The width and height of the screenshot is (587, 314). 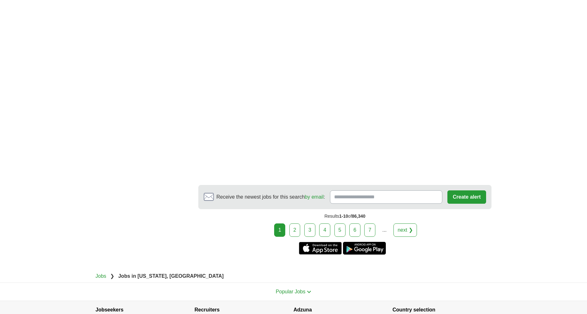 I want to click on a: next ❯, so click(x=405, y=230).